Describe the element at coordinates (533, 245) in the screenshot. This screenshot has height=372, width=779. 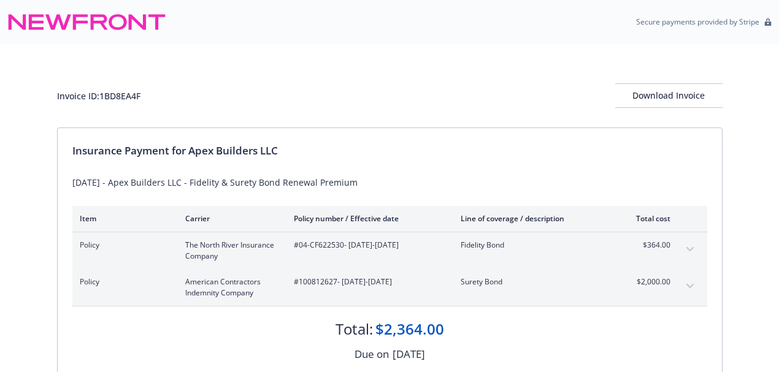
I see `span: Fidelity Bond` at that location.